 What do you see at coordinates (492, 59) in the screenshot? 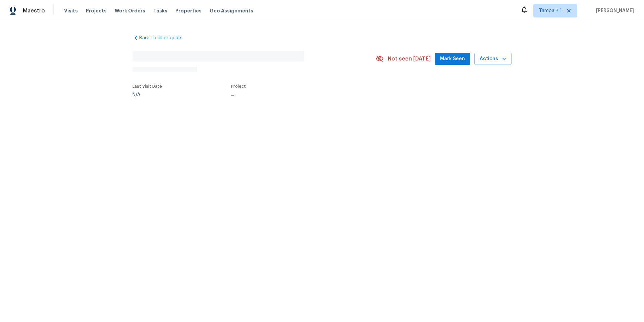
I see `span: Actions` at bounding box center [492, 59].